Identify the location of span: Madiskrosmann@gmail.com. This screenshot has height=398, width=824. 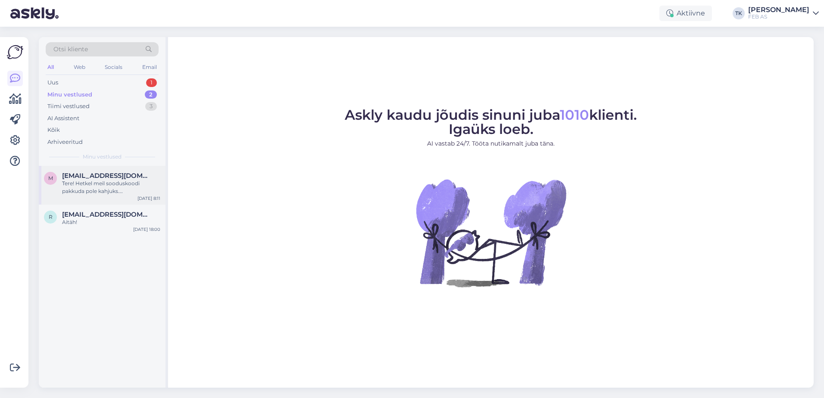
(107, 176).